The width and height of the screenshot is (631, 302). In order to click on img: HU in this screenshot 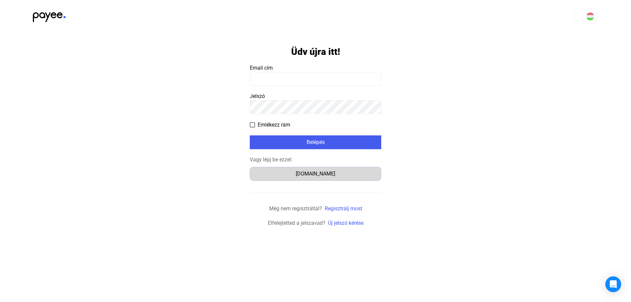, I will do `click(590, 16)`.